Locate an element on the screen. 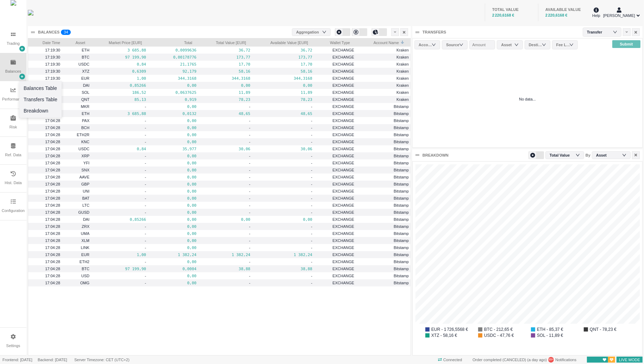 This screenshot has width=644, height=364. div: Balances is located at coordinates (13, 71).